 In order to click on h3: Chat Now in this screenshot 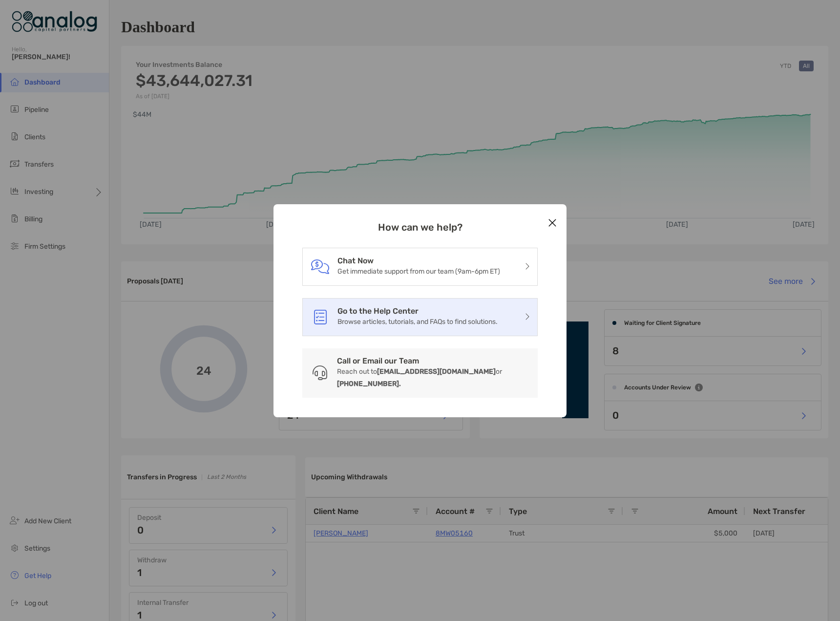, I will do `click(419, 261)`.